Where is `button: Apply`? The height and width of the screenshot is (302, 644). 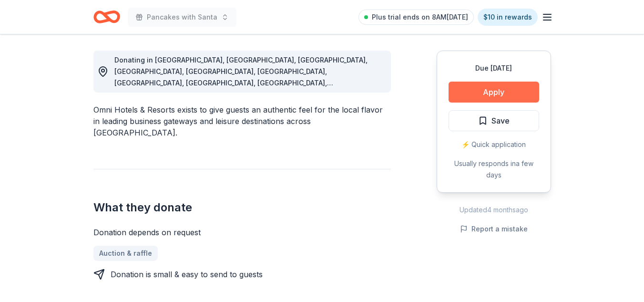
button: Apply is located at coordinates (494, 92).